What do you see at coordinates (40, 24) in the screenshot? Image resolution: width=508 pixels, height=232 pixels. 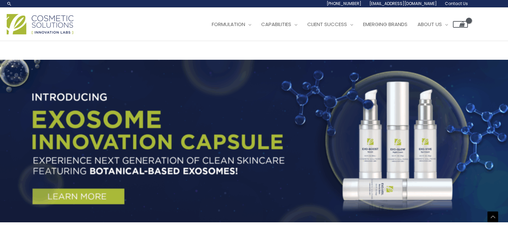 I see `img: Cosmetic Solutions Logo` at bounding box center [40, 24].